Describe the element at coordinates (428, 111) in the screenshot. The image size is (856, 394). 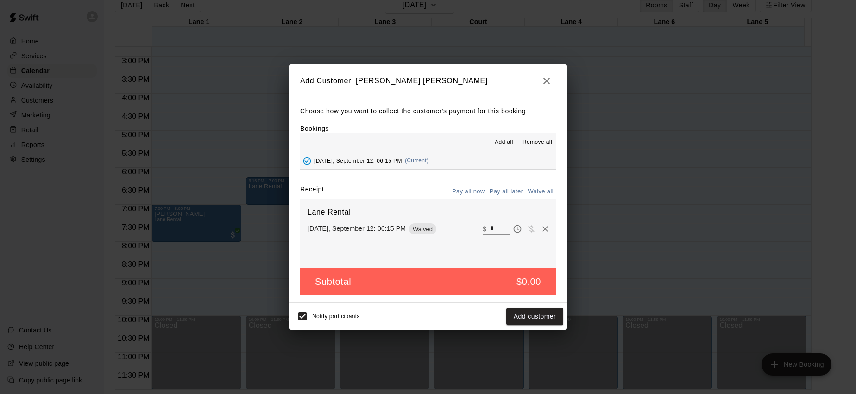
I see `p: Choose how you want to collect the customer's payment for this booking` at that location.